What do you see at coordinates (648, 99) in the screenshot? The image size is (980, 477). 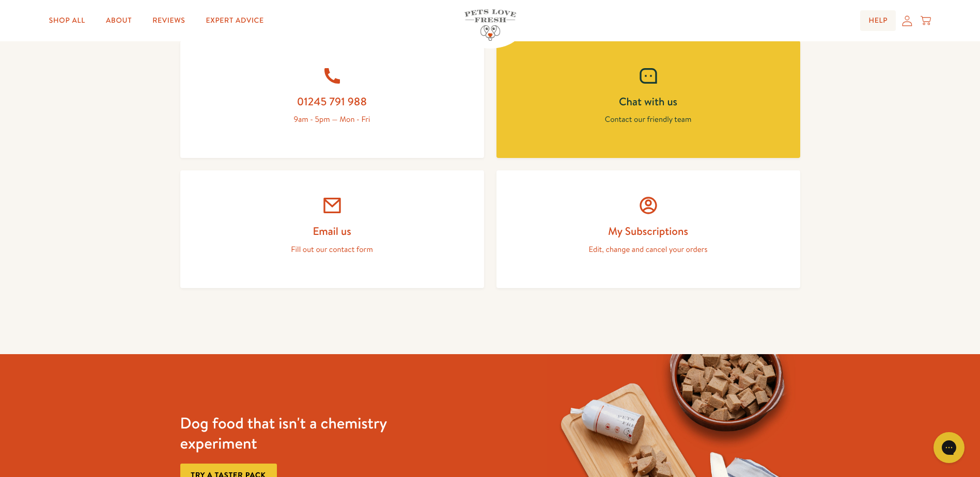 I see `a: Chat with us Contact our friendly team` at bounding box center [648, 99].